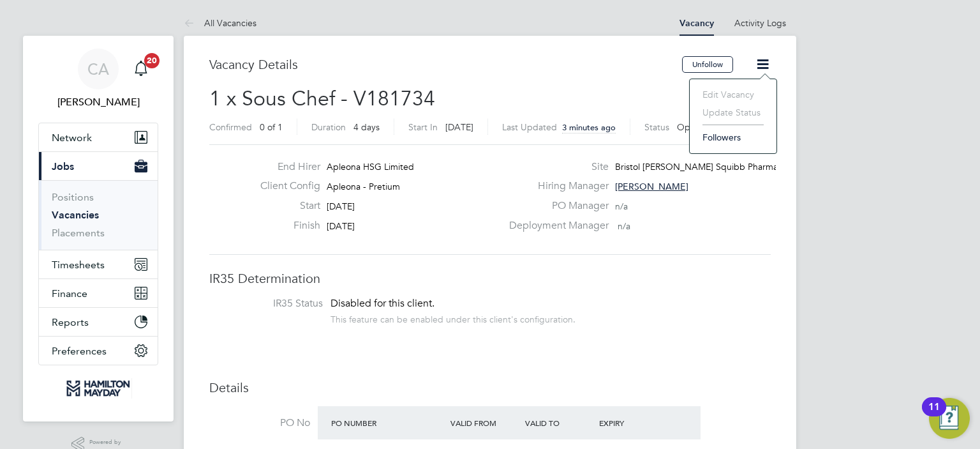 This screenshot has width=980, height=449. Describe the element at coordinates (285, 186) in the screenshot. I see `label: Client Config` at that location.